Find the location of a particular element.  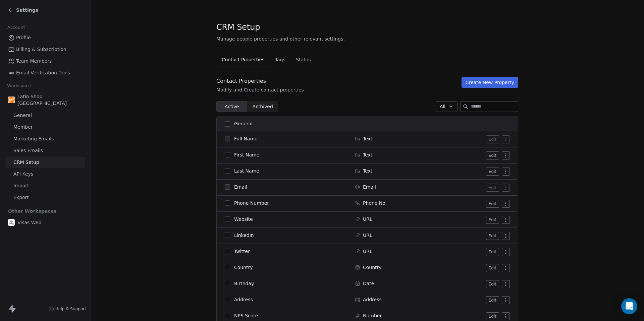

span: Number is located at coordinates (372, 316).